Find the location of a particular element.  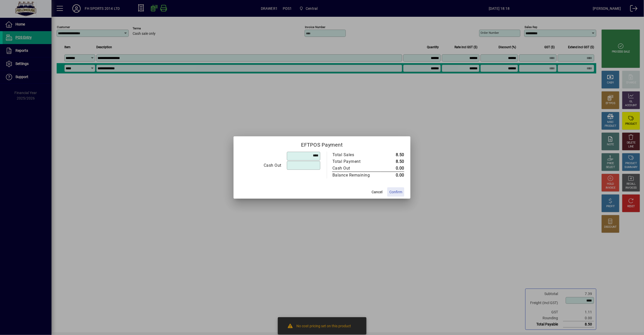

span: Cancel is located at coordinates (377, 192).